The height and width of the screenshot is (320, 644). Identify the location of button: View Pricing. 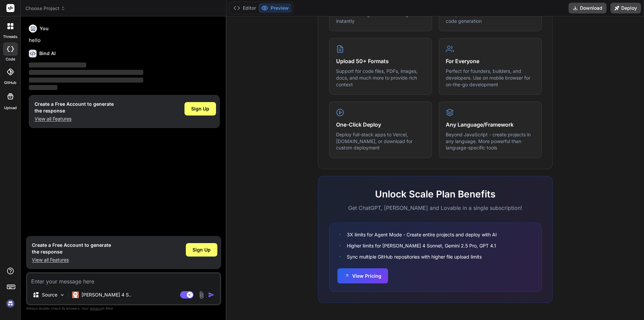
(363, 275).